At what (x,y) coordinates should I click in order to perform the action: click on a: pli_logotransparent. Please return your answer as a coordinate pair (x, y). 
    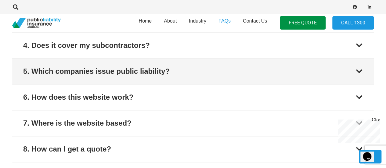
    Looking at the image, I should click on (36, 23).